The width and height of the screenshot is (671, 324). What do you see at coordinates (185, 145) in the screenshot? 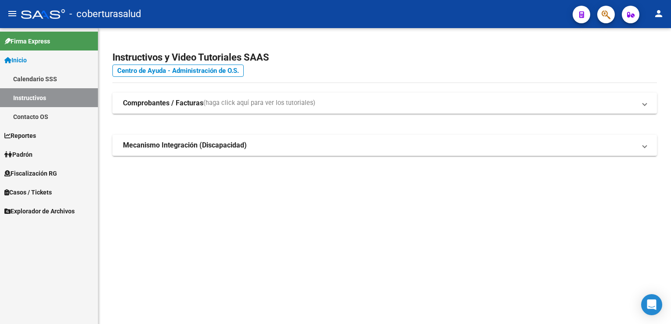
I see `strong: Mecanismo Integración (Discapacidad)` at bounding box center [185, 145].